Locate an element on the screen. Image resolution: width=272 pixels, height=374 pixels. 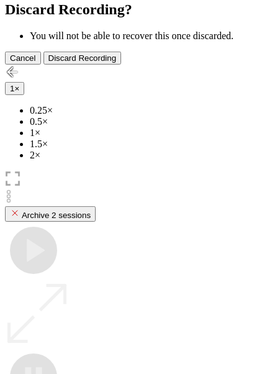
div: Archive 2 sessions is located at coordinates (50, 214).